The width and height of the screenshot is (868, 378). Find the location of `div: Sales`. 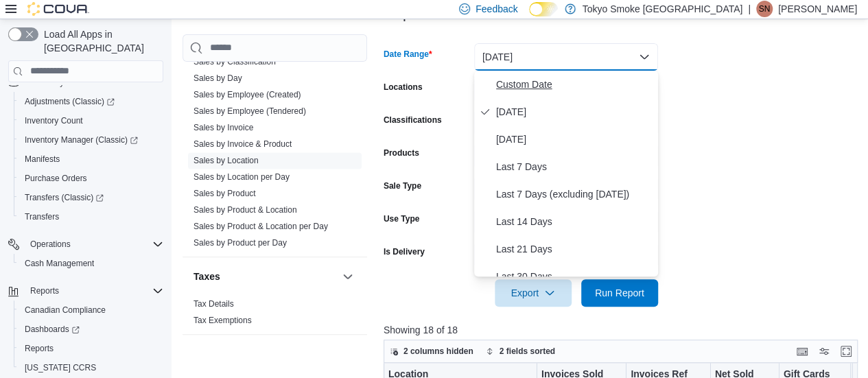

div: Sales is located at coordinates (275, 139).